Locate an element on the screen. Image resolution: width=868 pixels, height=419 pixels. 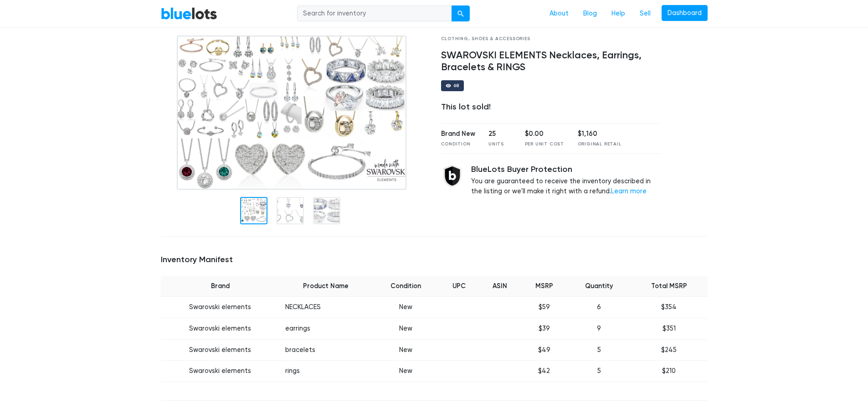
td: $39 is located at coordinates (544, 328).